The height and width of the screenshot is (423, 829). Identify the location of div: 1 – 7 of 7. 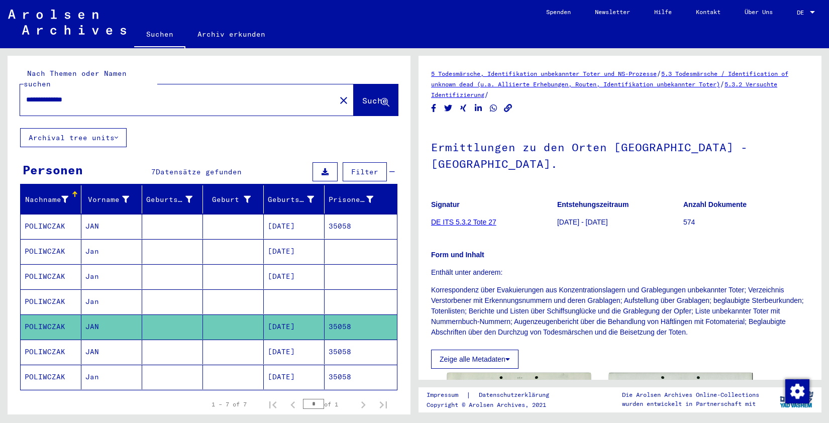
(229, 405).